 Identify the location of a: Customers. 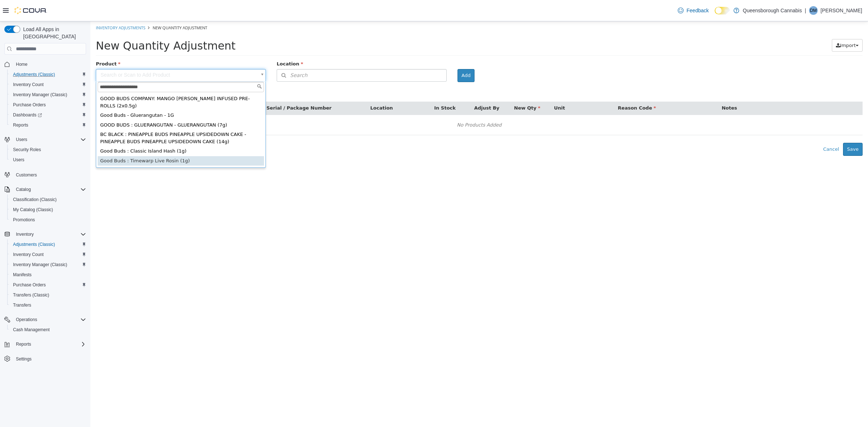
(27, 175).